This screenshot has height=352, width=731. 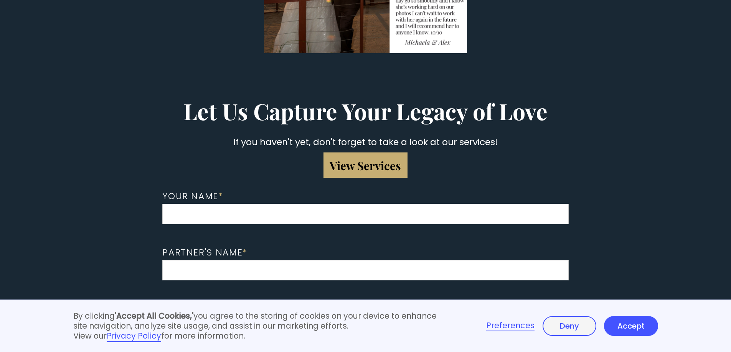 I want to click on a: Privacy Policy, so click(x=134, y=336).